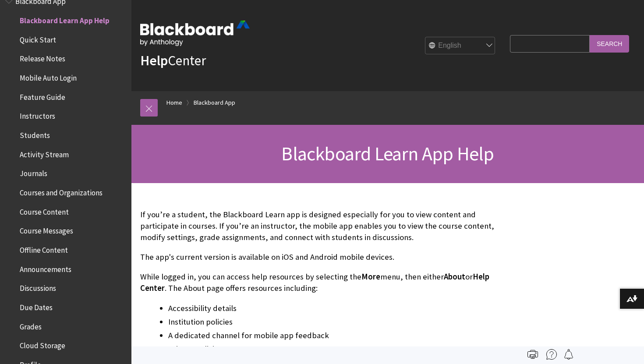 The width and height of the screenshot is (644, 364). Describe the element at coordinates (337, 322) in the screenshot. I see `li: Institution policies` at that location.